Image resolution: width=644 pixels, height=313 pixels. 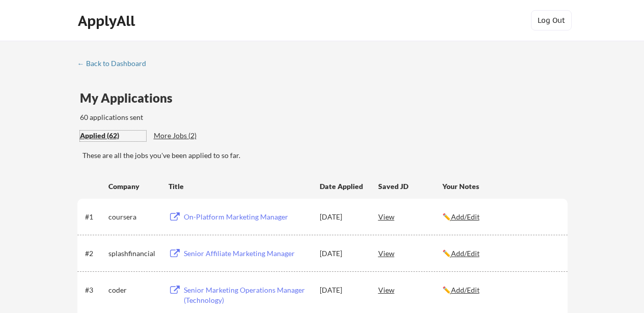 What do you see at coordinates (191, 136) in the screenshot?
I see `div: More Jobs (2)` at bounding box center [191, 136].